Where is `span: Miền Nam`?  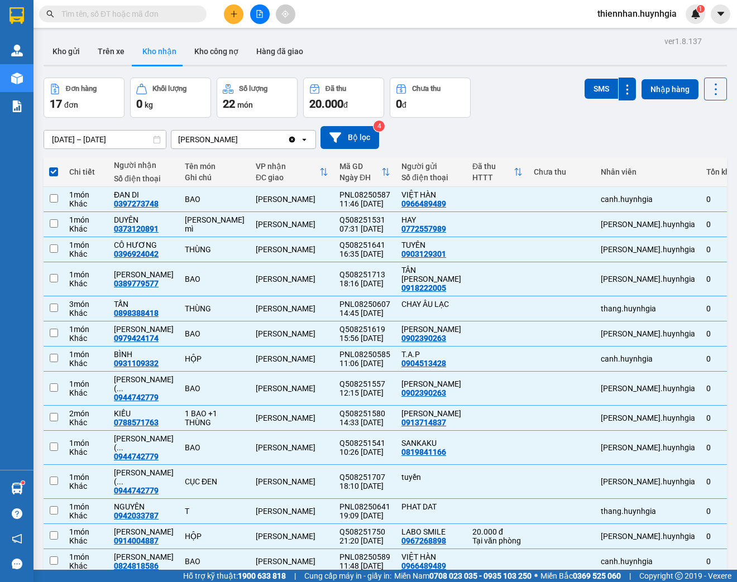 span: Miền Nam is located at coordinates (463, 576).